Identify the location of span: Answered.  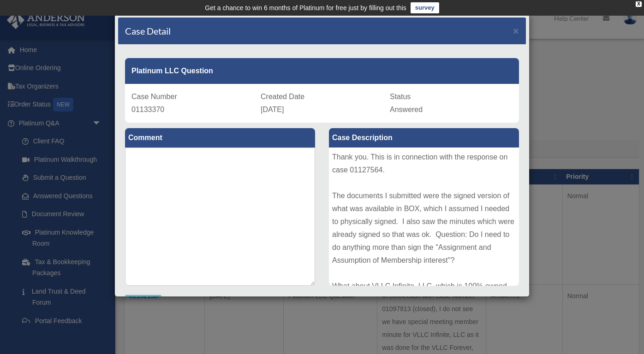
(406, 110).